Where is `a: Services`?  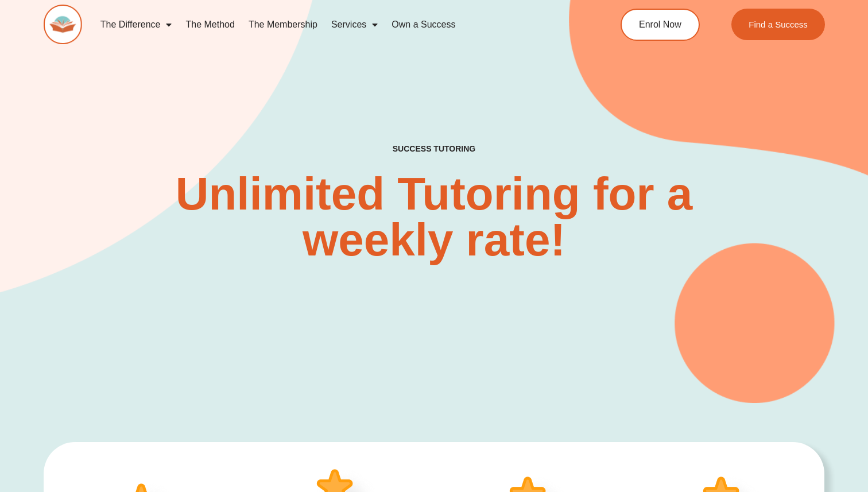
a: Services is located at coordinates (355, 25).